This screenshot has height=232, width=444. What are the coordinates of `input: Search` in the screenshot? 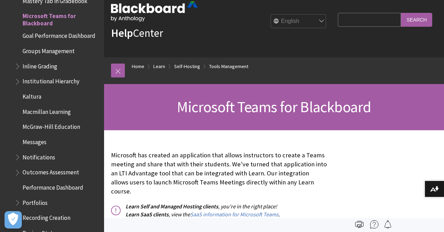 It's located at (417, 19).